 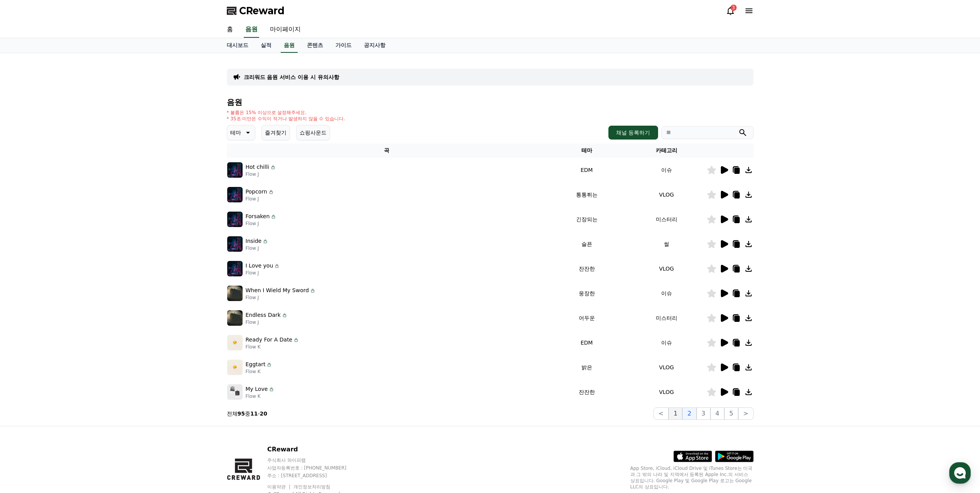 What do you see at coordinates (269, 340) in the screenshot?
I see `p: Ready For A Date` at bounding box center [269, 340].